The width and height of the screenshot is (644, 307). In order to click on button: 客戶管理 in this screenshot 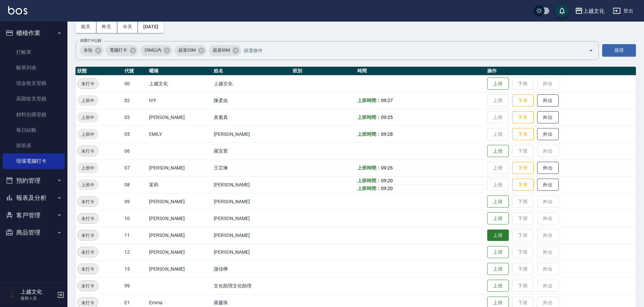, I will do `click(34, 215)`.